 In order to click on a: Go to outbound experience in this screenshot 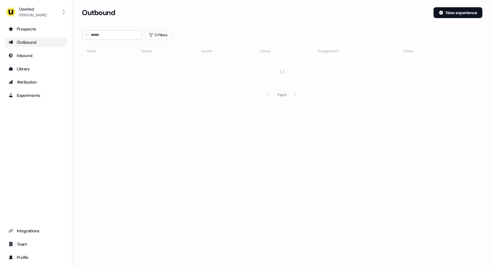, I will do `click(36, 42)`.